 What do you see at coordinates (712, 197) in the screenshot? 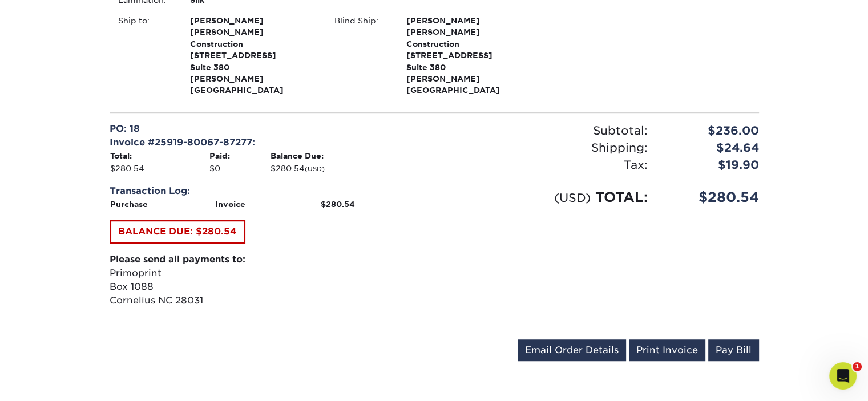
I see `div: $280.54` at bounding box center [712, 197].